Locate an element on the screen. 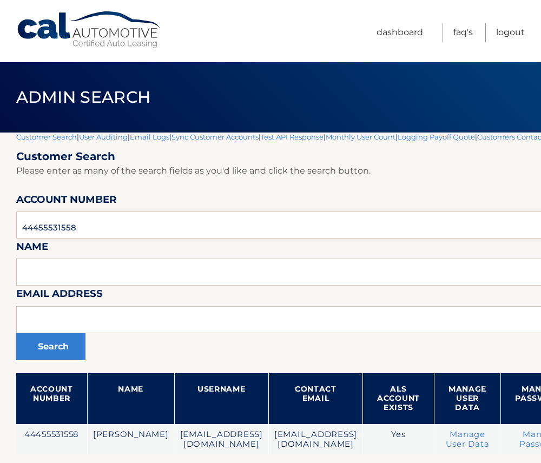 This screenshot has width=541, height=463. th: Account Number is located at coordinates (51, 399).